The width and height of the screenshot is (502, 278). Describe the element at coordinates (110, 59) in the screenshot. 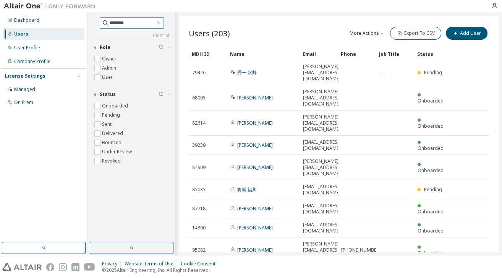

I see `label: Owner` at that location.